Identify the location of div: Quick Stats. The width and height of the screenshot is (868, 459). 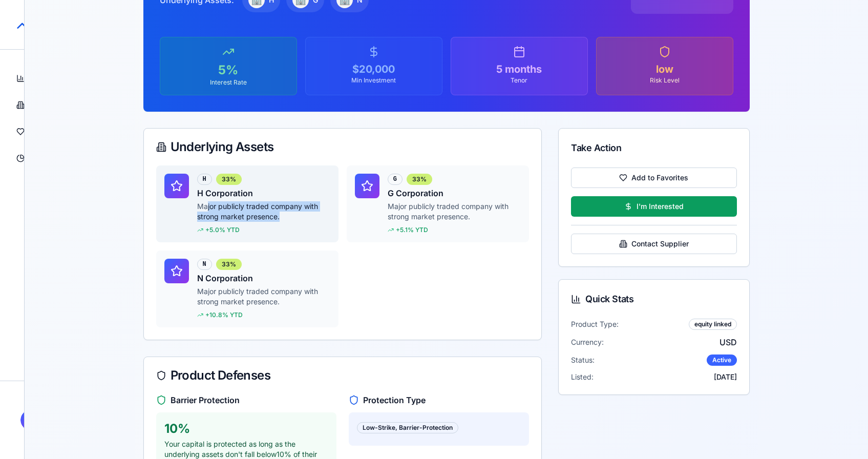
(653, 299).